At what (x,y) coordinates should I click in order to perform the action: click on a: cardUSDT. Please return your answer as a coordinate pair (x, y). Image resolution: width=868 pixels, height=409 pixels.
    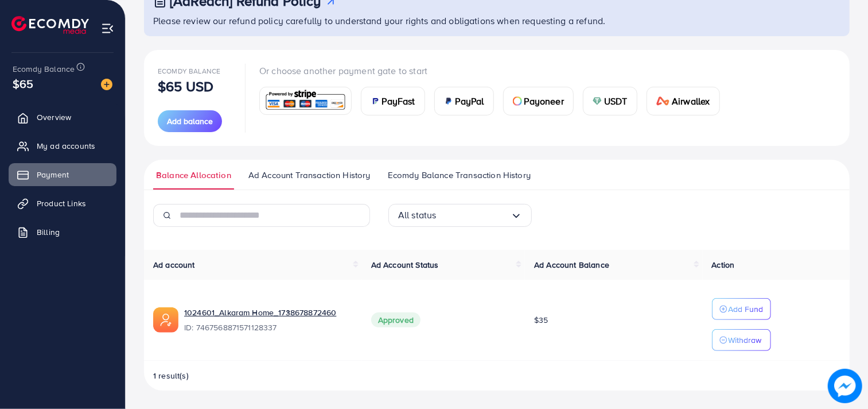
    Looking at the image, I should click on (610, 101).